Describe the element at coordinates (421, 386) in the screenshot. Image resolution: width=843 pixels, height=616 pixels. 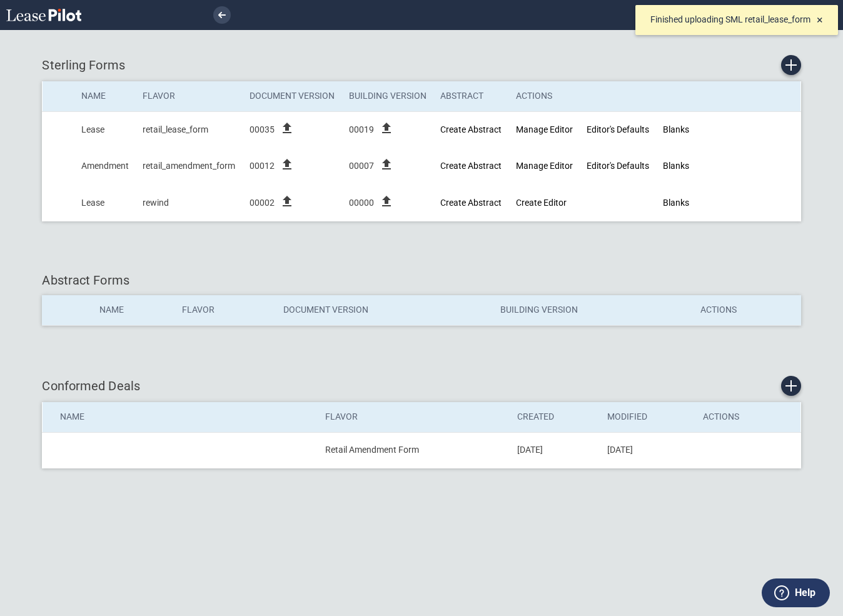
I see `div: Conformed Deals` at that location.